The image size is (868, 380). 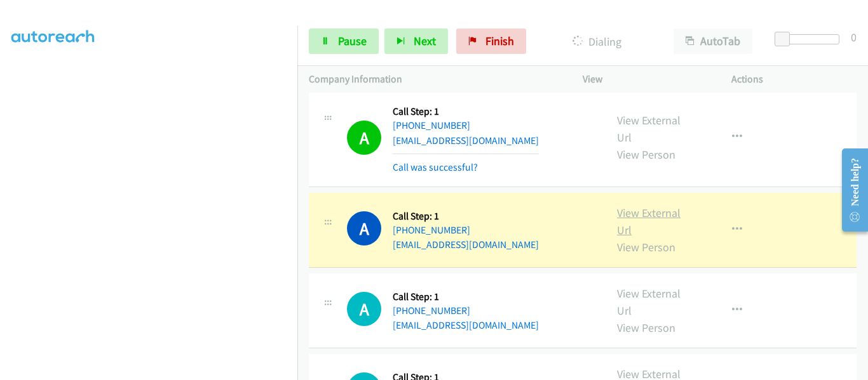 I want to click on p: Actions, so click(x=795, y=79).